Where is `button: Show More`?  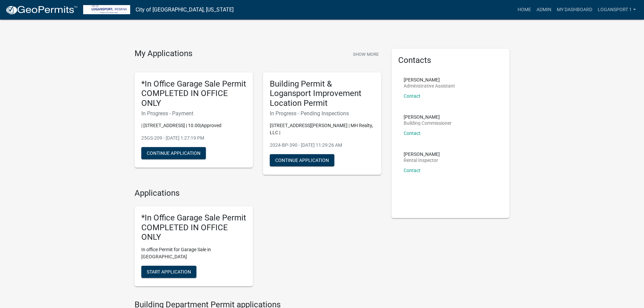 button: Show More is located at coordinates (366, 54).